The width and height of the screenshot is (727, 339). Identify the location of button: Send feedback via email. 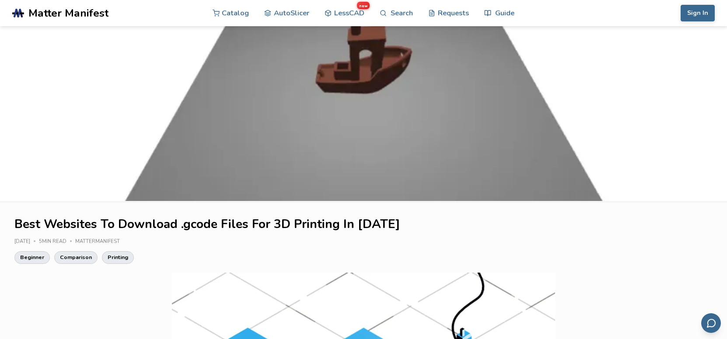
(711, 323).